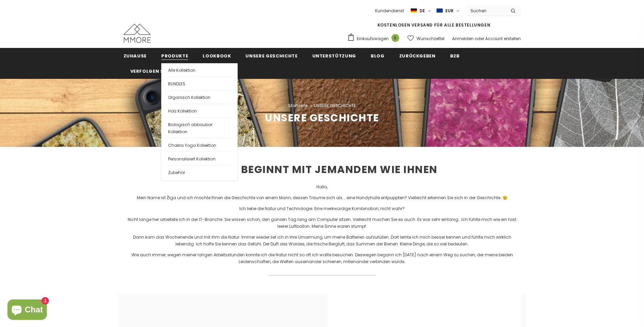 This screenshot has width=644, height=327. What do you see at coordinates (177, 172) in the screenshot?
I see `span: Zubehör` at bounding box center [177, 172].